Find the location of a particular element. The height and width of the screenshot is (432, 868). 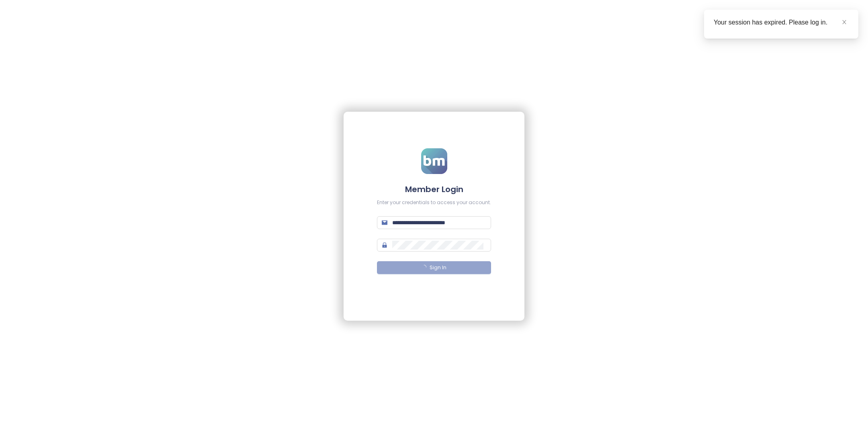

button: Sign In is located at coordinates (434, 267).